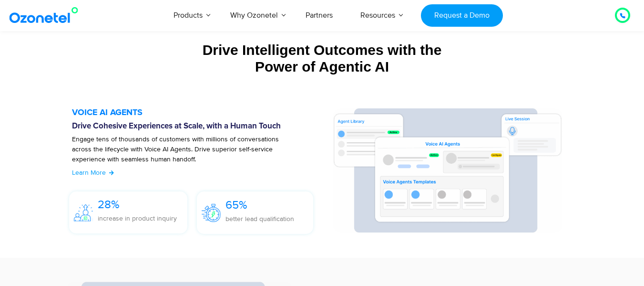 Image resolution: width=644 pixels, height=286 pixels. Describe the element at coordinates (198, 112) in the screenshot. I see `h5: VOICE AI AGENTS` at that location.